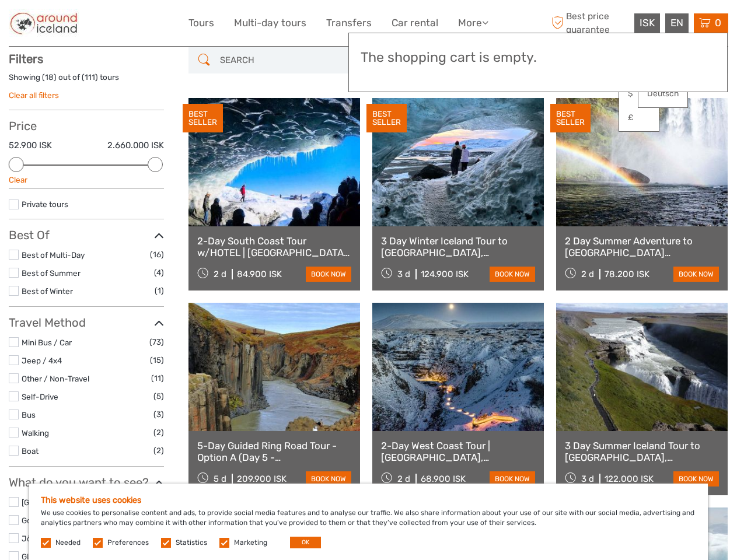 This screenshot has width=737, height=560. Describe the element at coordinates (47, 291) in the screenshot. I see `a: Best of Winter` at that location.